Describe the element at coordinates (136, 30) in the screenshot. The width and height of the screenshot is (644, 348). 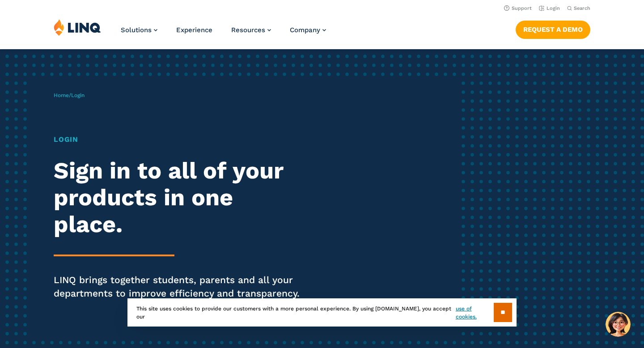
I see `span: Solutions` at that location.